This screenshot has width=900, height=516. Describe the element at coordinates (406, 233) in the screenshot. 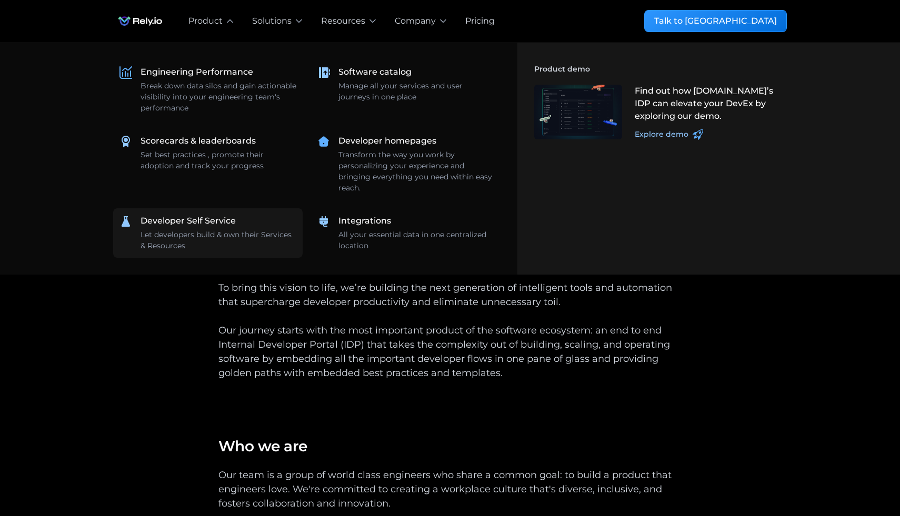

I see `a: IntegrationsAll your essential data in one centralized location` at that location.